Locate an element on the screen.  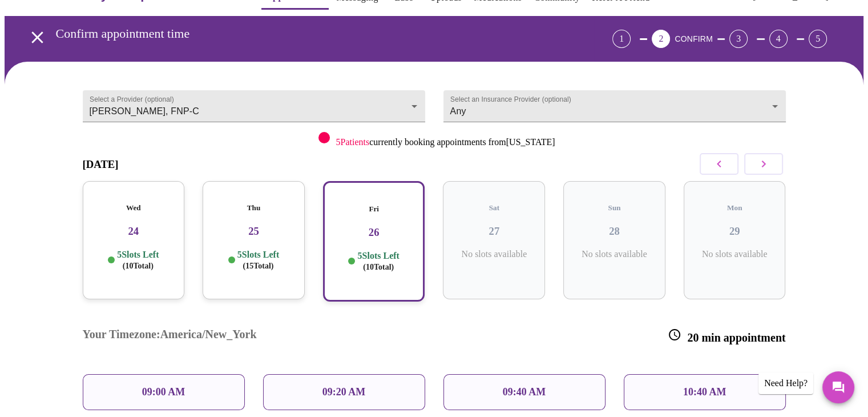
div: 1 is located at coordinates (622, 39).